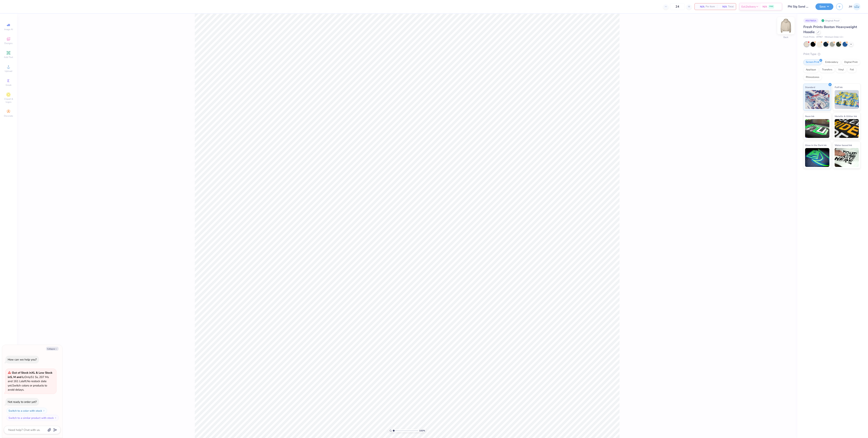  Describe the element at coordinates (799, 7) in the screenshot. I see `input: Untitled Design` at that location.